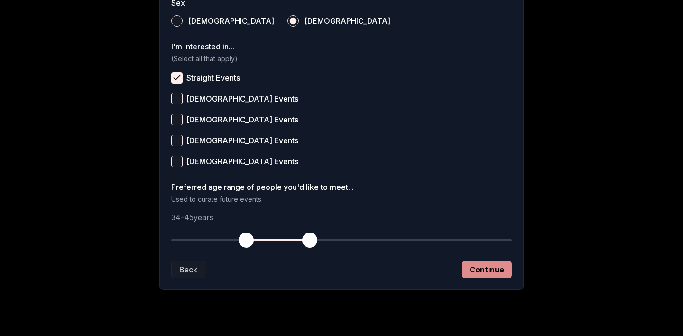 The width and height of the screenshot is (683, 336). Describe the element at coordinates (341, 46) in the screenshot. I see `label: I'm interested in...` at that location.